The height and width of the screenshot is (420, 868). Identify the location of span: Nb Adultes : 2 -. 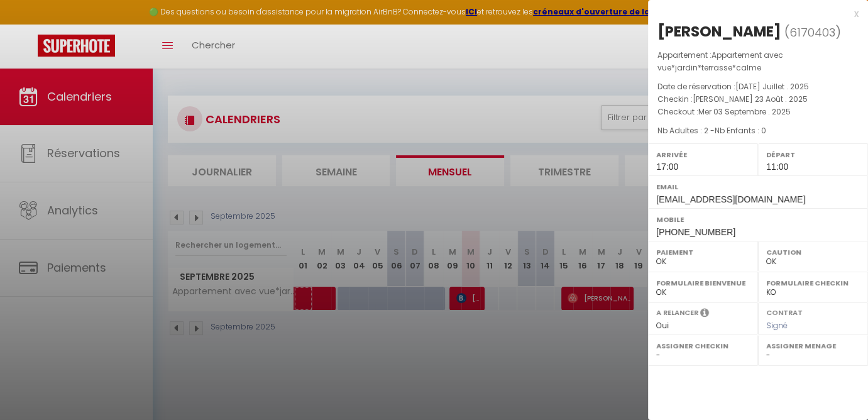
(712, 130).